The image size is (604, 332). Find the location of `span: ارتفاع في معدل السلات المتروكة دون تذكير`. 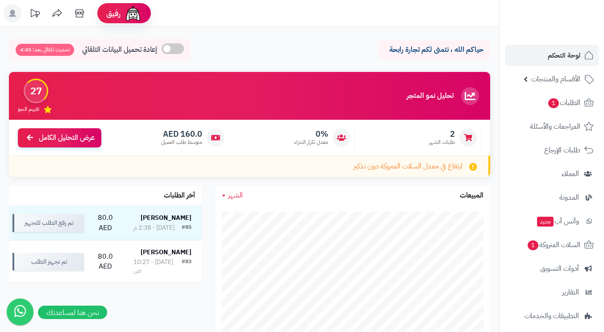

span: ارتفاع في معدل السلات المتروكة دون تذكير is located at coordinates (408, 166).